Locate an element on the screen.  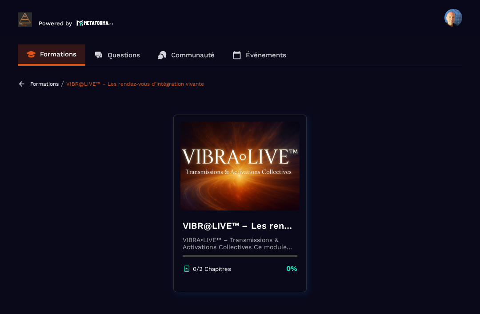
img: logo is located at coordinates (95, 23).